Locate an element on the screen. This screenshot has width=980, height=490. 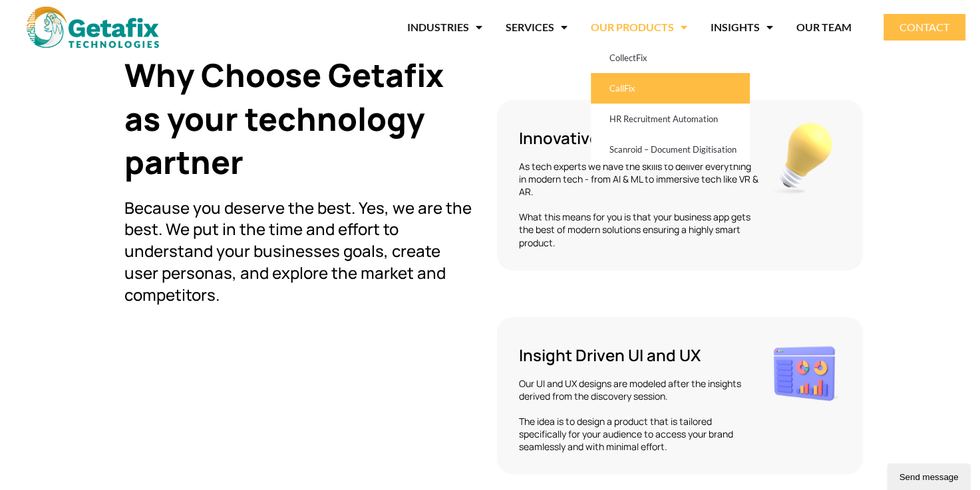
a: INDUSTRIES is located at coordinates (444, 27).